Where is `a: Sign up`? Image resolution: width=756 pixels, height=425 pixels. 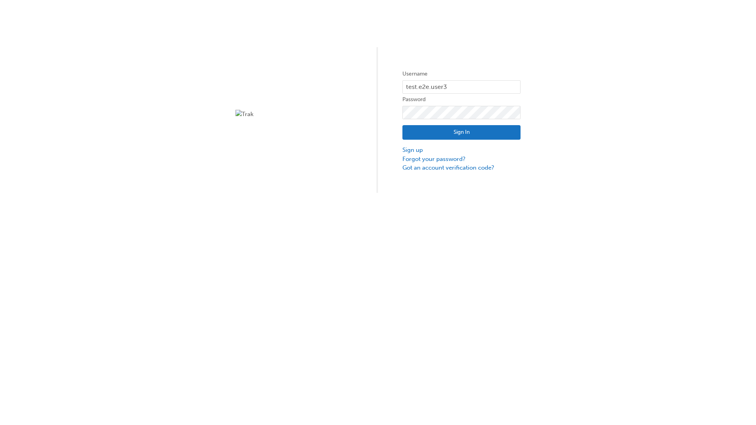 a: Sign up is located at coordinates (462, 150).